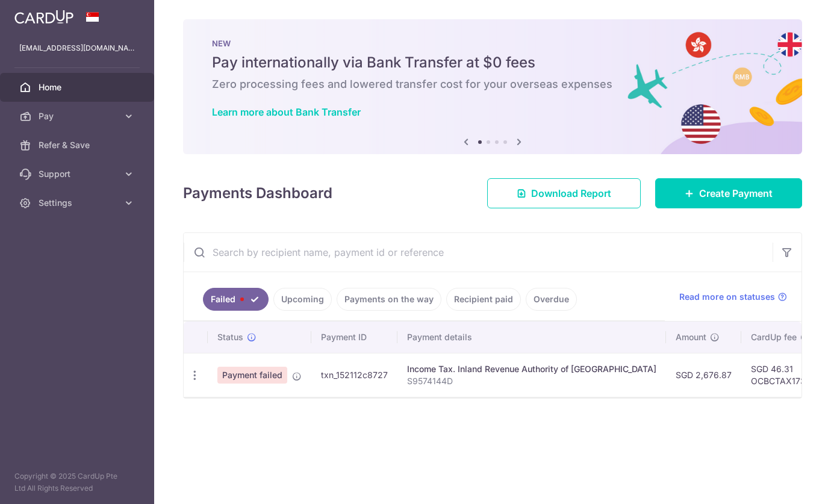  Describe the element at coordinates (532, 381) in the screenshot. I see `p: S9574144D` at that location.